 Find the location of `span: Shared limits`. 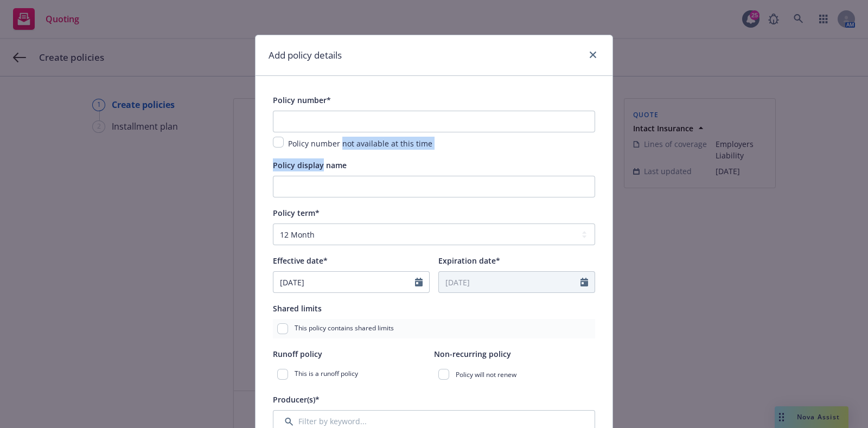

span: Shared limits is located at coordinates (297, 308).